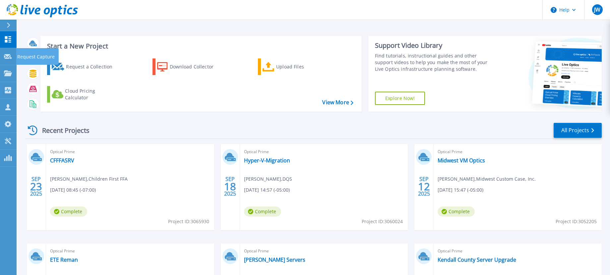 This screenshot has height=275, width=610. Describe the element at coordinates (64, 259) in the screenshot. I see `a: ETE Reman` at that location.